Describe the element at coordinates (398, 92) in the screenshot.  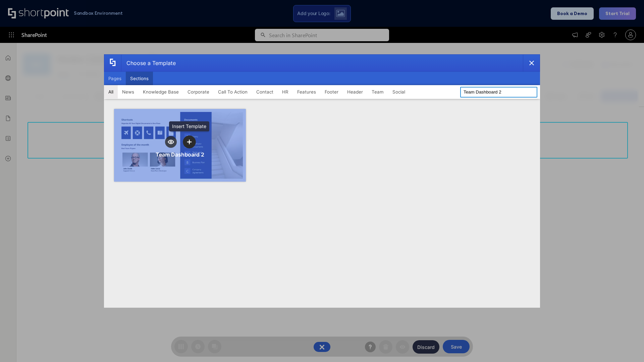
I see `button: Social` at that location.